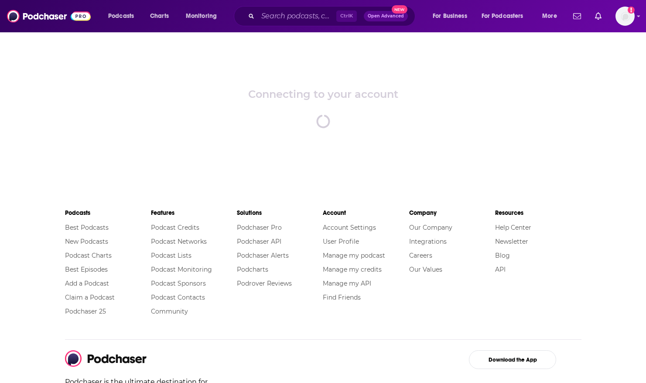 This screenshot has height=383, width=646. What do you see at coordinates (426, 269) in the screenshot?
I see `a: Our Values` at bounding box center [426, 269].